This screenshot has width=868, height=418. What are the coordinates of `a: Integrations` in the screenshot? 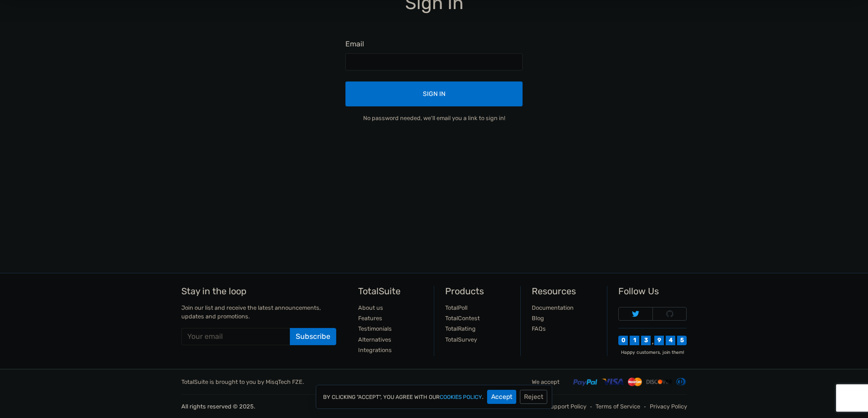 It's located at (375, 350).